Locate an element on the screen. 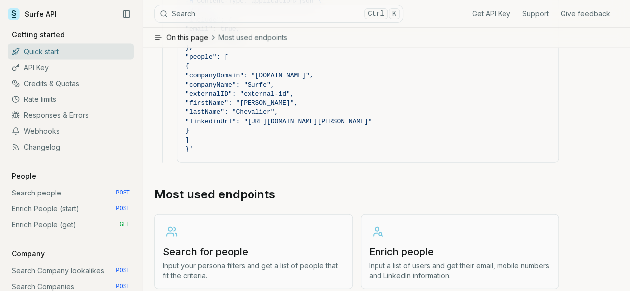 The width and height of the screenshot is (630, 291). kbd: K is located at coordinates (394, 14).